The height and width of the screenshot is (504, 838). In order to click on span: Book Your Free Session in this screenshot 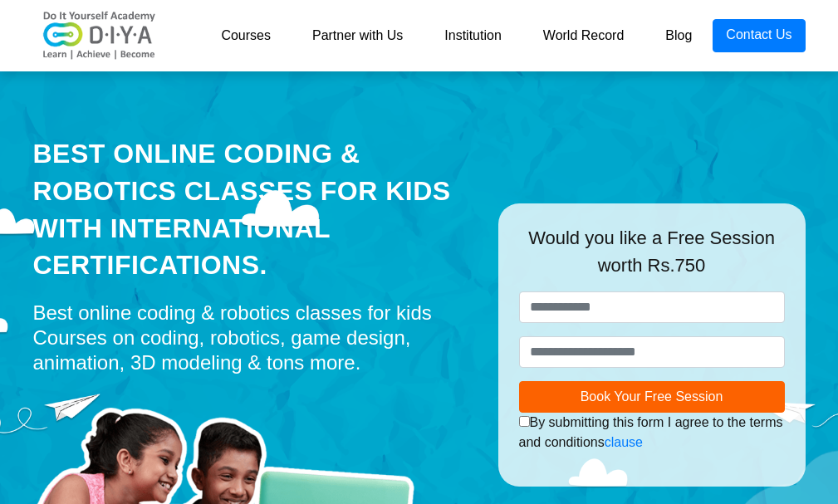, I will do `click(652, 396)`.